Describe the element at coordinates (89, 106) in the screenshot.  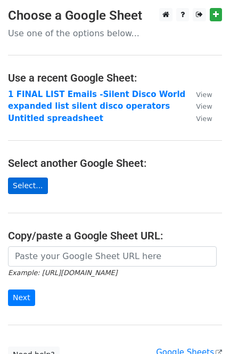
I see `strong: expanded list silent disco operators` at that location.